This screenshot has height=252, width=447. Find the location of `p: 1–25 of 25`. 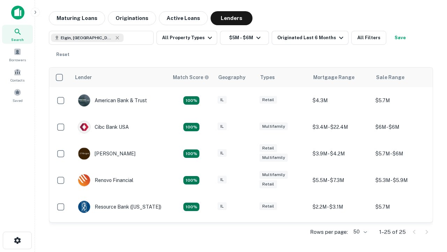

p: 1–25 of 25 is located at coordinates (393, 232).